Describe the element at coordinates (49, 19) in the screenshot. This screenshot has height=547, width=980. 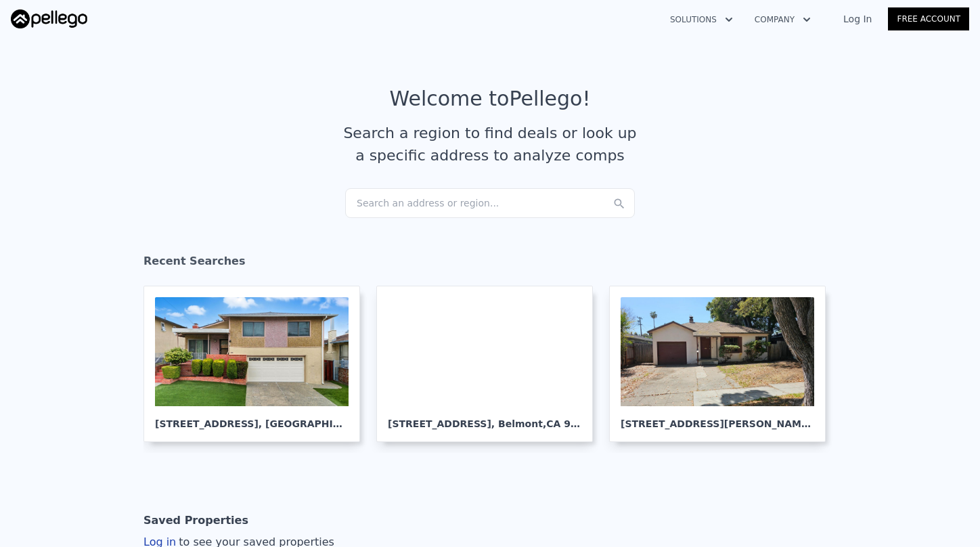
I see `img: Pellego` at that location.